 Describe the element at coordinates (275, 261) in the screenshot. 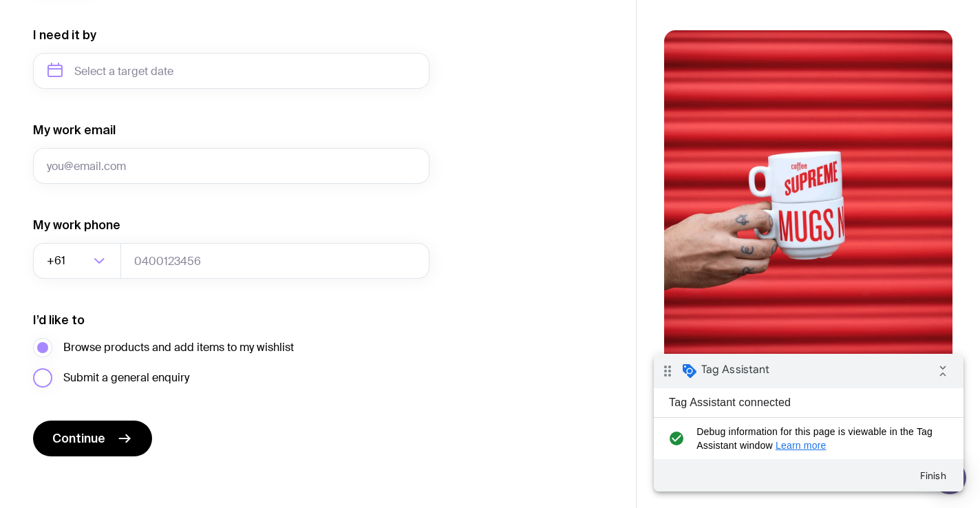

I see `input: 0400123456` at that location.